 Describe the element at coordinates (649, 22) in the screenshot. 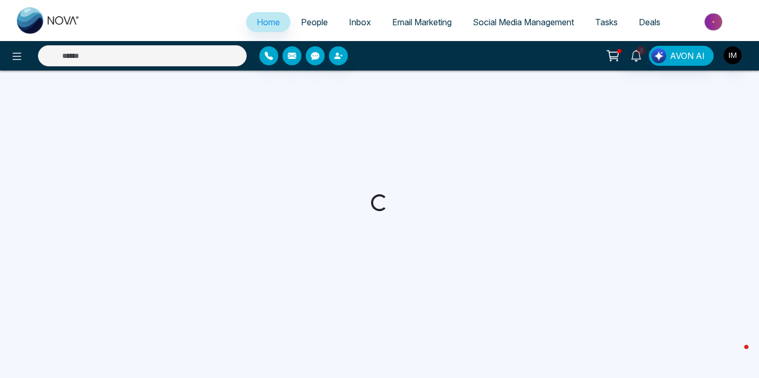

I see `a: Deals` at that location.